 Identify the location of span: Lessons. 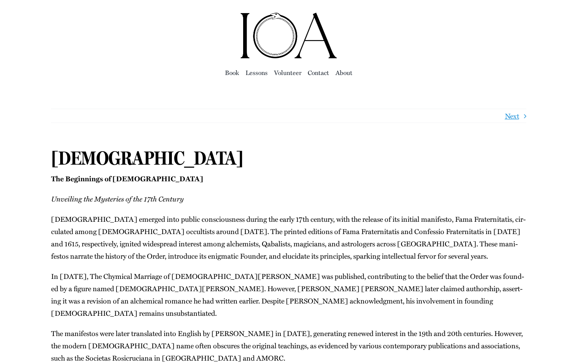
(257, 73).